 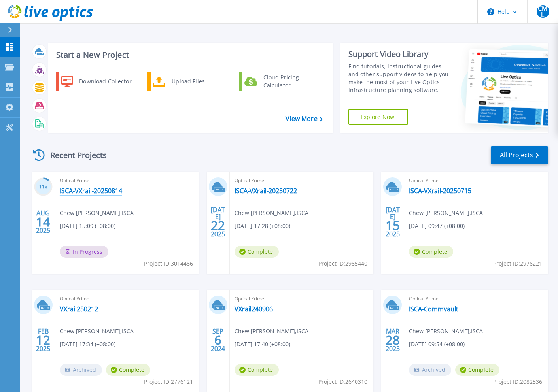 What do you see at coordinates (105, 81) in the screenshot?
I see `div: Download Collector` at bounding box center [105, 81].